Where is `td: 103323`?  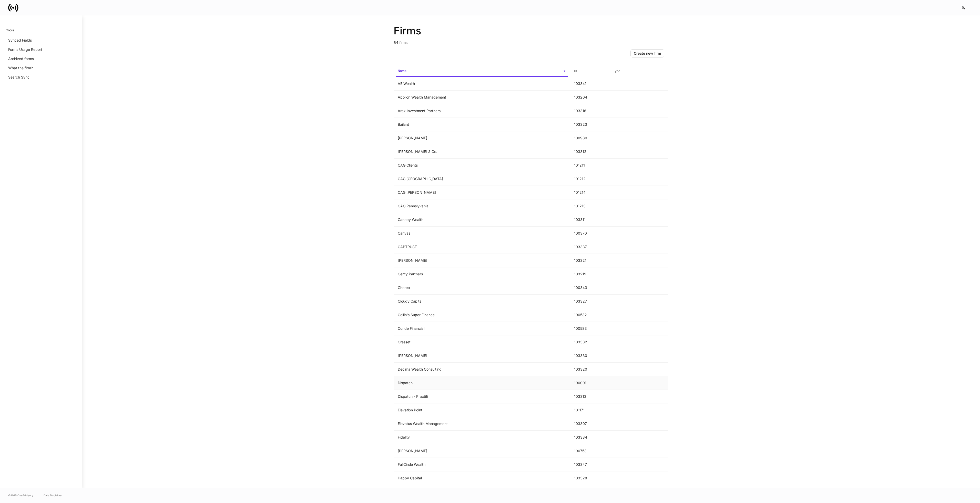 td: 103323 is located at coordinates (589, 124).